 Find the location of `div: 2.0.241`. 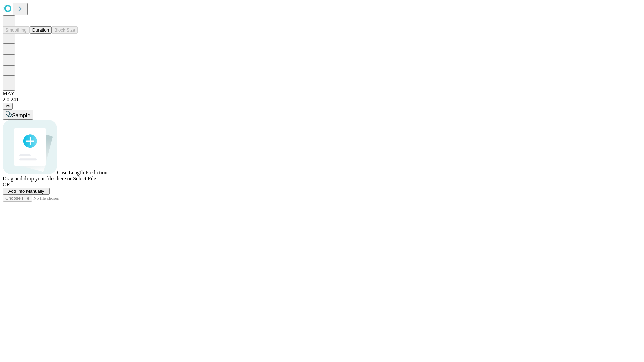

div: 2.0.241 is located at coordinates (322, 99).